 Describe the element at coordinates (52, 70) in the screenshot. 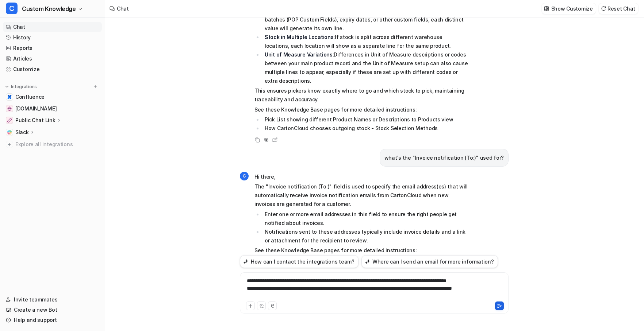

I see `a: Customize` at that location.